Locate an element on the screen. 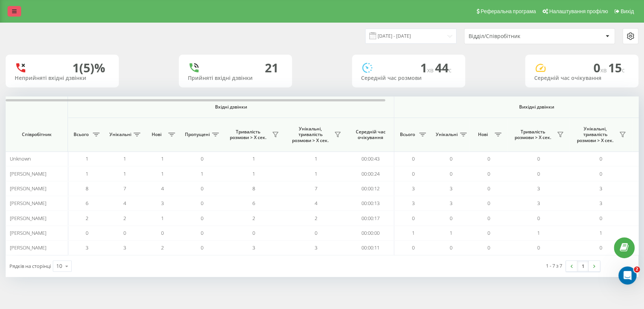 This screenshot has width=644, height=309. span: 44 is located at coordinates (443, 67).